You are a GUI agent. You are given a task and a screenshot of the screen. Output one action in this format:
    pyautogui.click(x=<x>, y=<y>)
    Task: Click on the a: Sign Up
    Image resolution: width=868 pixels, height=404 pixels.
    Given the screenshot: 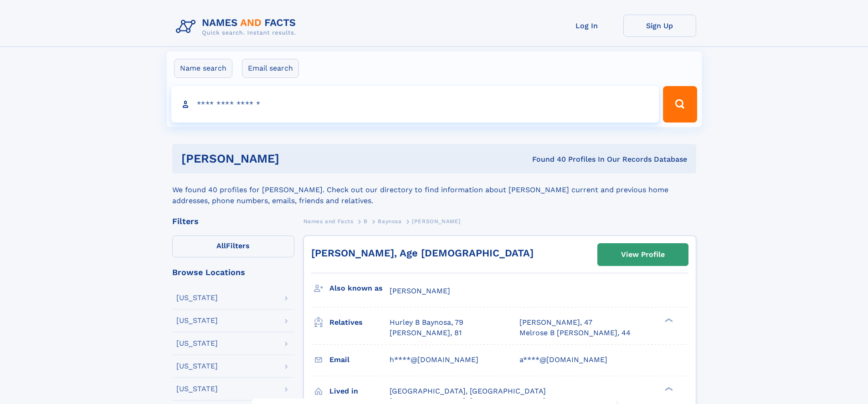 What is the action you would take?
    pyautogui.click(x=660, y=25)
    